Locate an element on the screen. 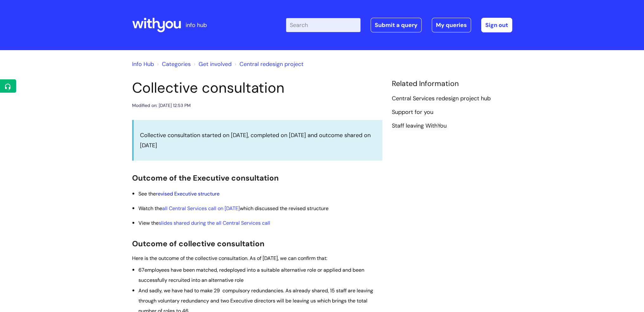 This screenshot has height=312, width=644. a: Categories is located at coordinates (176, 64).